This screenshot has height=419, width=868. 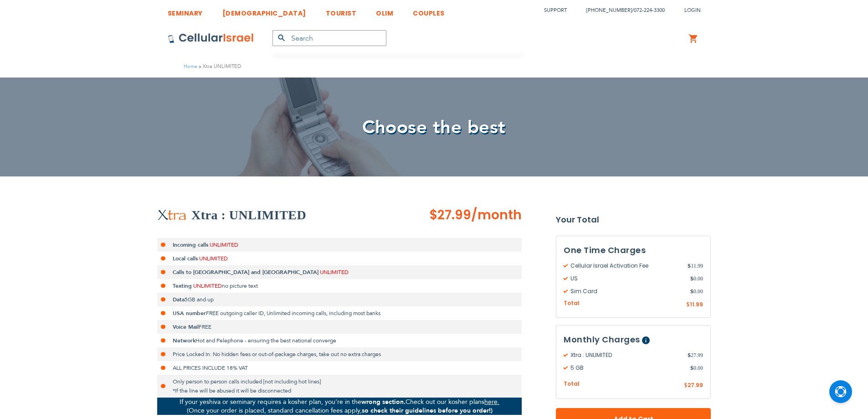 What do you see at coordinates (339, 386) in the screenshot?
I see `li: Only person to person calls included [not including hot lines] *If the line will be abused it wil...` at bounding box center [339, 386].